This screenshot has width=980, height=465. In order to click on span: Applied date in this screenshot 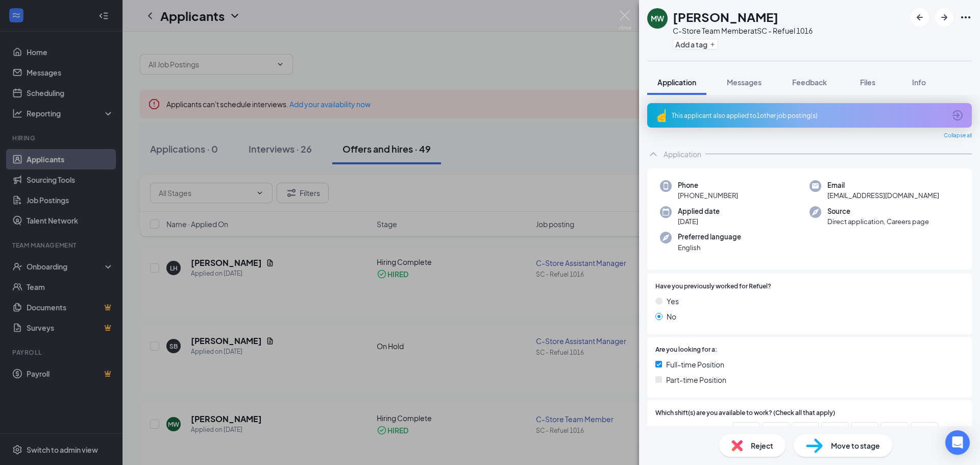, I will do `click(699, 211)`.